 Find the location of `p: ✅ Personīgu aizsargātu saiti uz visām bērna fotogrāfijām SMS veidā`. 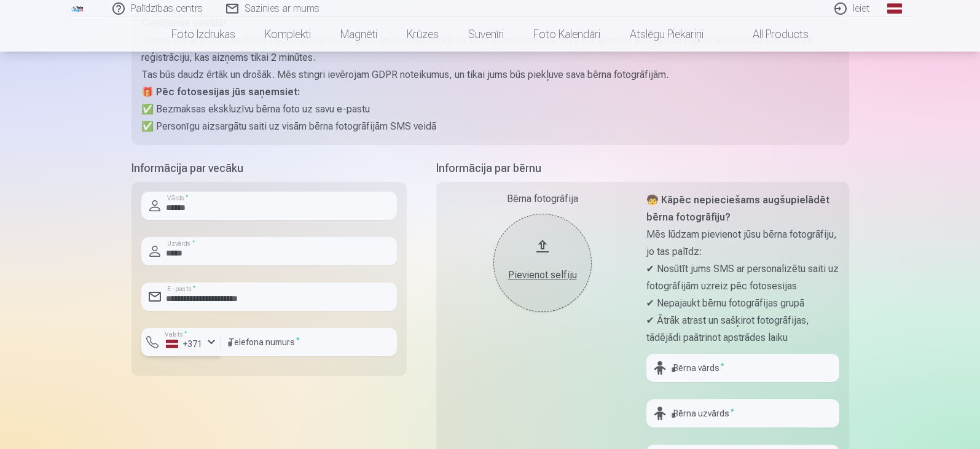

p: ✅ Personīgu aizsargātu saiti uz visām bērna fotogrāfijām SMS veidā is located at coordinates (490, 126).